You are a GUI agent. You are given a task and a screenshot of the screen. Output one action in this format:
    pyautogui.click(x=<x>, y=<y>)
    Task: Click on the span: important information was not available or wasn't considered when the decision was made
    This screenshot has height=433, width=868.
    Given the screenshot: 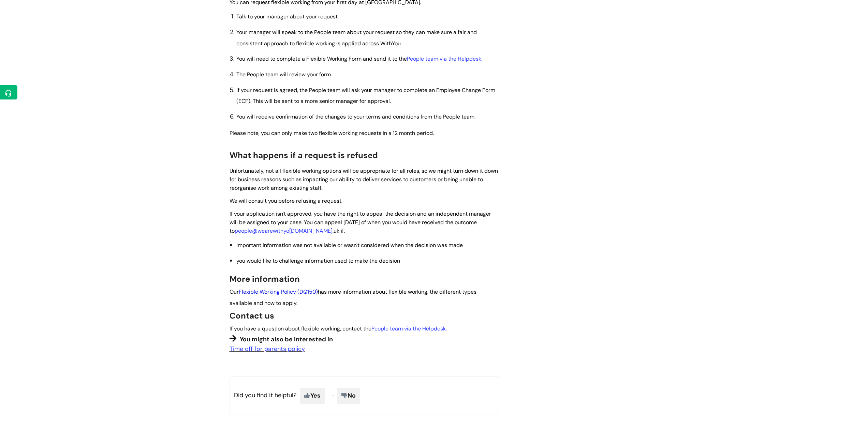 What is the action you would take?
    pyautogui.click(x=350, y=245)
    